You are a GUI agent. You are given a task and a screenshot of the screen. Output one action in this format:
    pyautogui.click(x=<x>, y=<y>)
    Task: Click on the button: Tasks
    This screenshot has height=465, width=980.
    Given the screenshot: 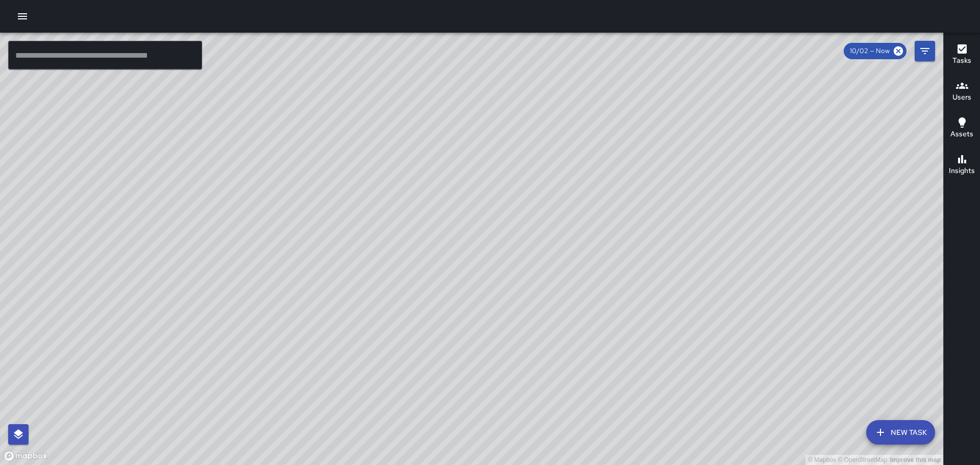 What is the action you would take?
    pyautogui.click(x=961, y=55)
    